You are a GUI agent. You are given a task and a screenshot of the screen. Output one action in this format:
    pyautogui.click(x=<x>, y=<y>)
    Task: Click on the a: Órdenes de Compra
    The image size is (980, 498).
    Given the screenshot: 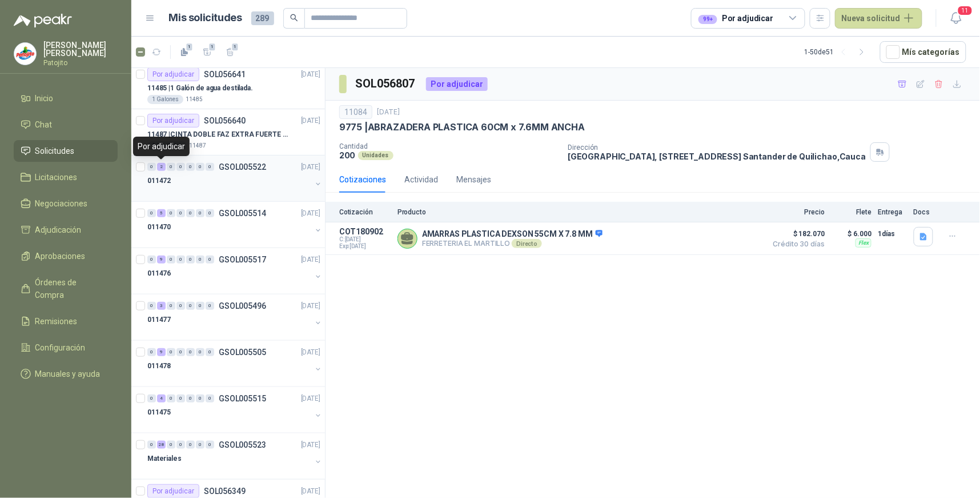 What is the action you would take?
    pyautogui.click(x=66, y=289)
    